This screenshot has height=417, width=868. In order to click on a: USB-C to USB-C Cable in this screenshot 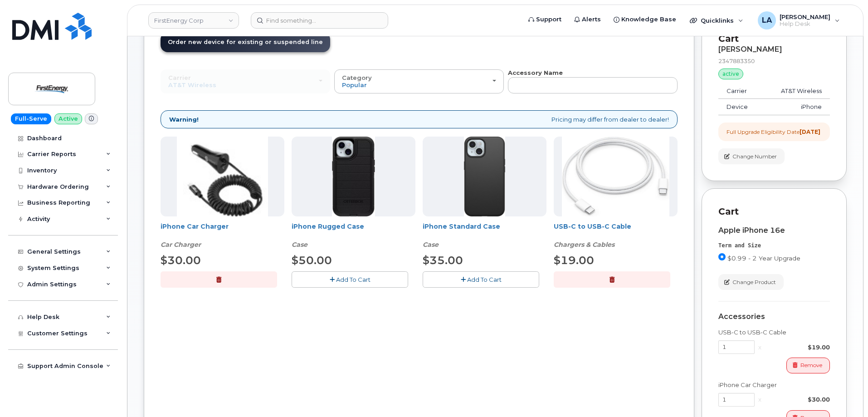, I will do `click(593, 227)`.